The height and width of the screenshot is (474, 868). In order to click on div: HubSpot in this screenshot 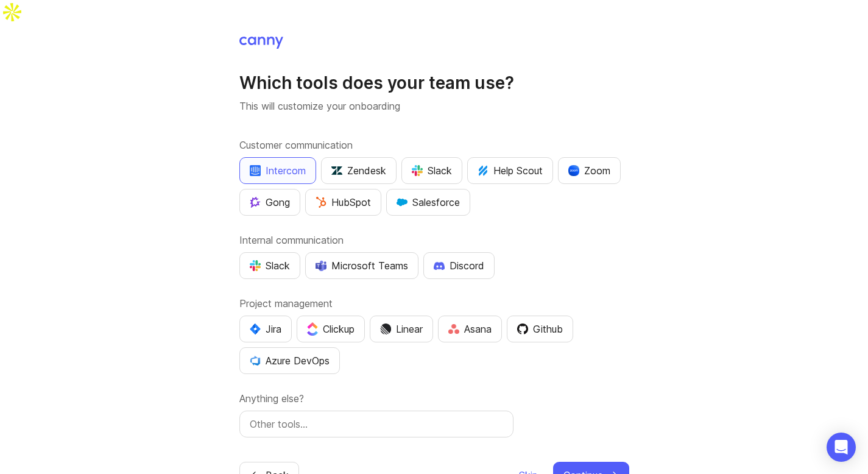, I will do `click(343, 202)`.